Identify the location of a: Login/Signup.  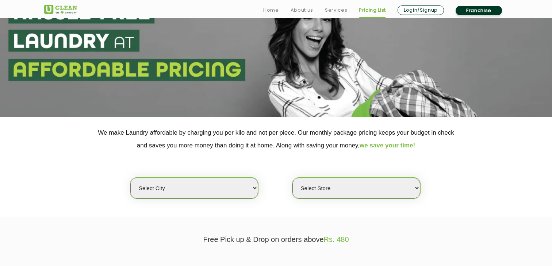
(421, 10).